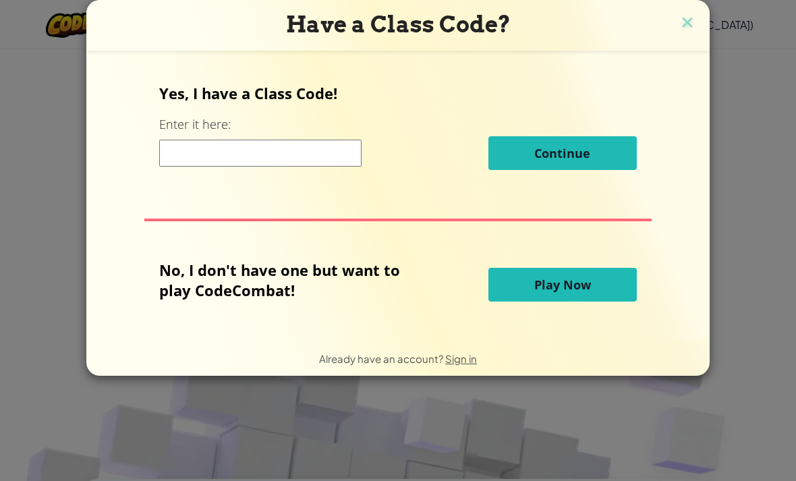  What do you see at coordinates (397, 93) in the screenshot?
I see `p: Yes, I have a Class Code!` at bounding box center [397, 93].